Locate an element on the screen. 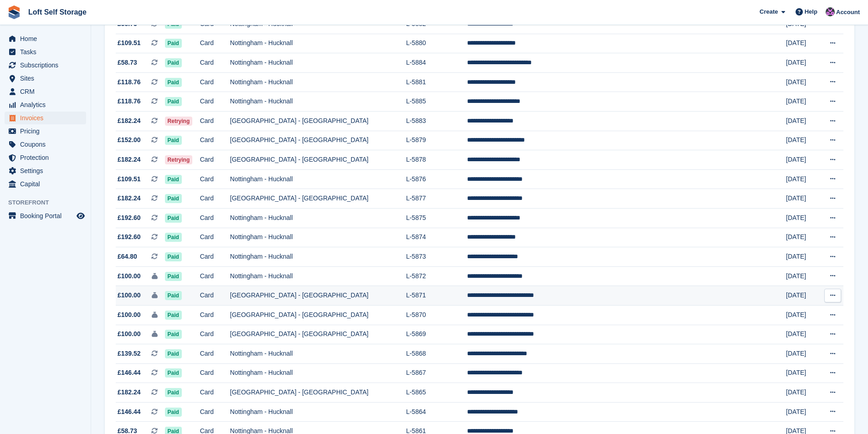  a: Loft Self Storage is located at coordinates (57, 12).